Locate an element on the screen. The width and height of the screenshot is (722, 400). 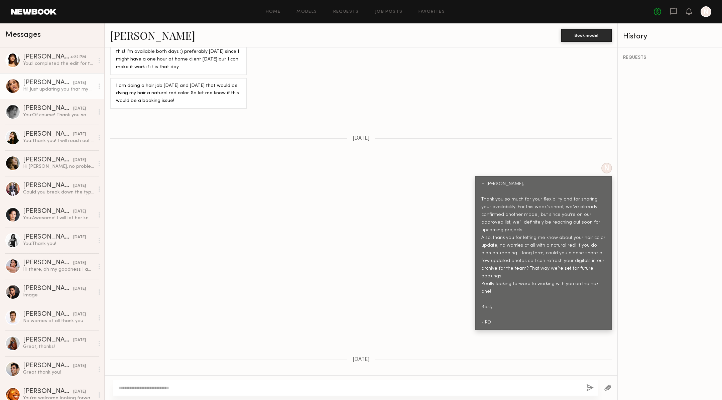
span: Messages is located at coordinates (23, 35).